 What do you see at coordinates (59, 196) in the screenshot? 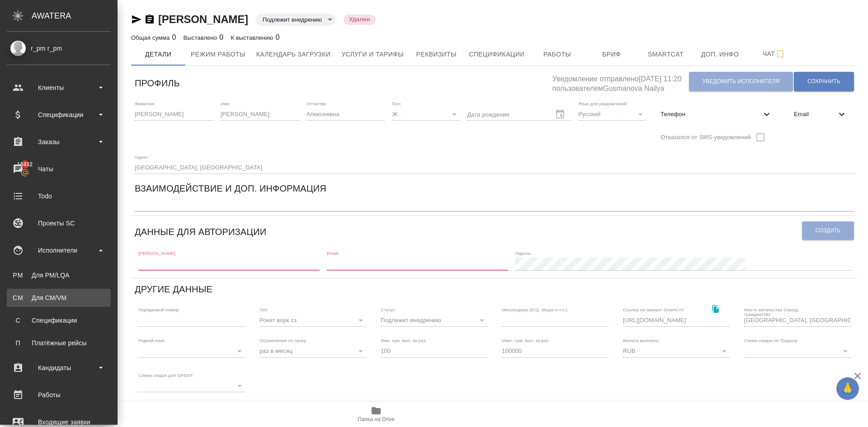
I see `div: Todo` at bounding box center [59, 196].